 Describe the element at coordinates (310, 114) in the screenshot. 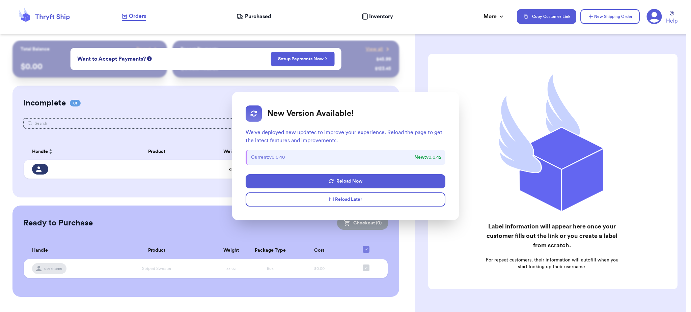

I see `h2: New Version Available!` at that location.